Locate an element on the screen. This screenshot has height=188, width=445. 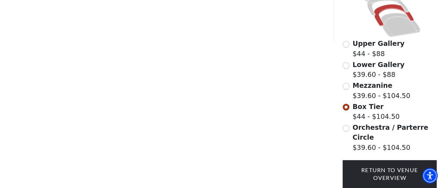
a: Return To Venue Overview is located at coordinates (390, 173).